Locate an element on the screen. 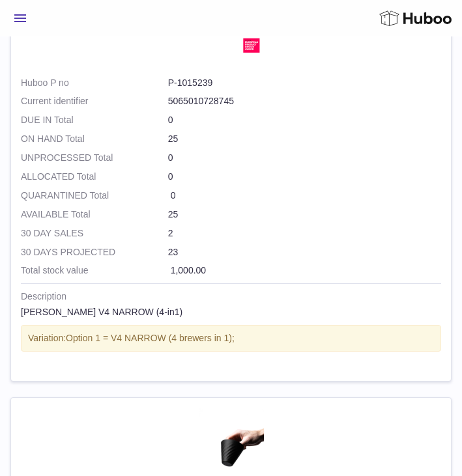 This screenshot has height=476, width=462. strong: Description is located at coordinates (230, 298).